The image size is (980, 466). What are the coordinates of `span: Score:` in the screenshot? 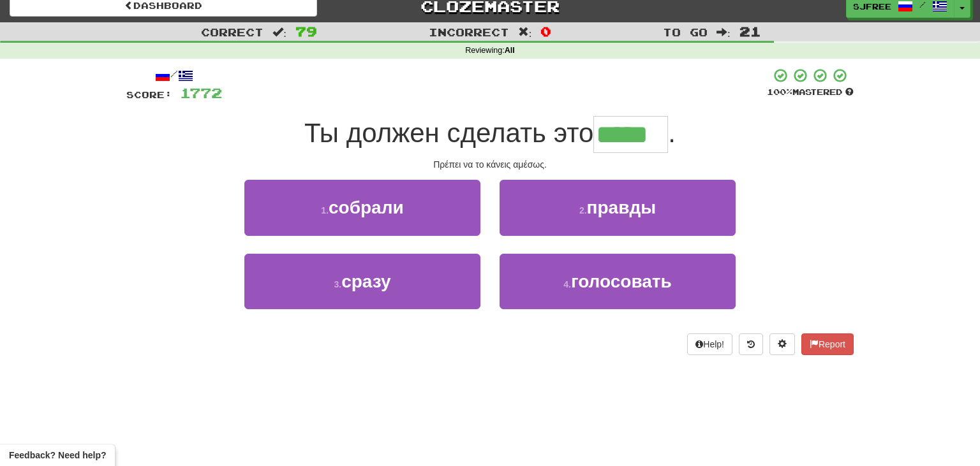 It's located at (150, 94).